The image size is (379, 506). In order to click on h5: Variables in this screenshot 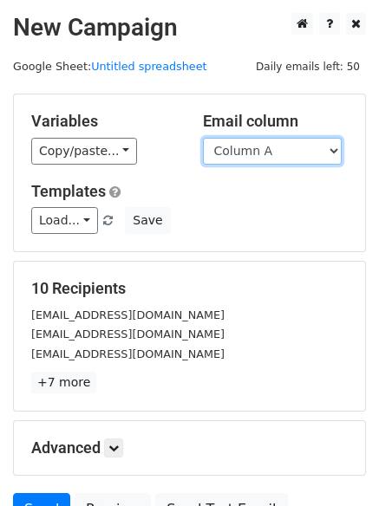, I will do `click(104, 121)`.